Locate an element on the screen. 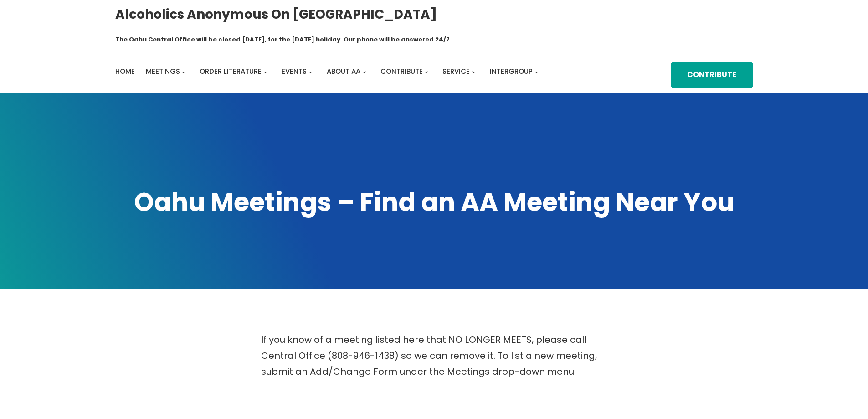 The width and height of the screenshot is (868, 419). a: Meetings is located at coordinates (163, 71).